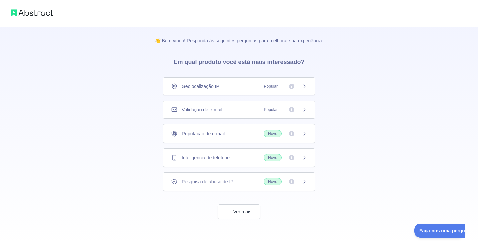 The image size is (478, 251). What do you see at coordinates (206, 158) in the screenshot?
I see `span: Inteligência de telefone` at bounding box center [206, 158].